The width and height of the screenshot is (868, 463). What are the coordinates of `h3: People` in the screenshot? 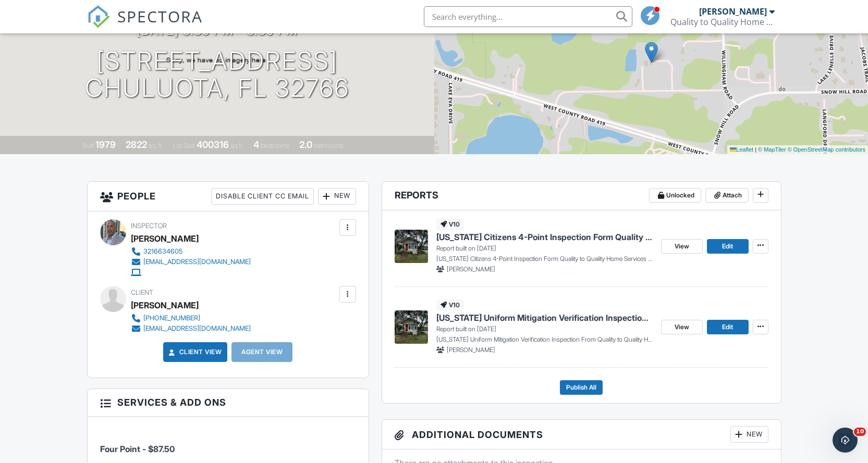 It's located at (228, 197).